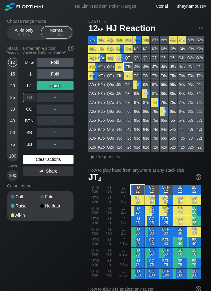 The height and width of the screenshot is (291, 211). What do you see at coordinates (182, 58) in the screenshot?
I see `div: Q4s` at bounding box center [182, 58].